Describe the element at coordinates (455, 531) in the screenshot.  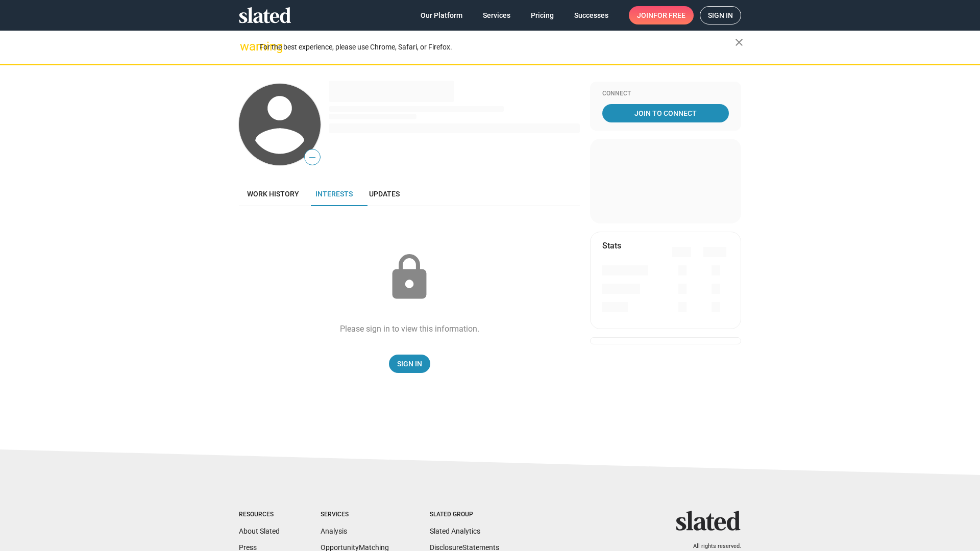
I see `a: Slated Analytics` at that location.